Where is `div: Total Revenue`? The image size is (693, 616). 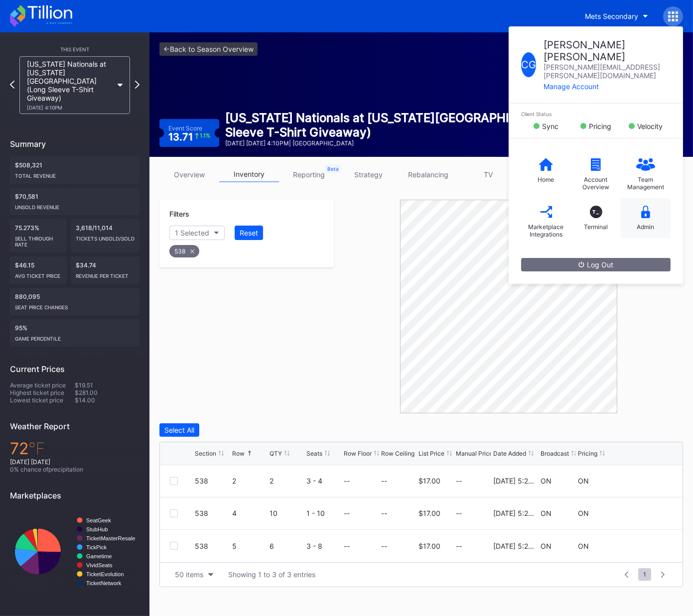 div: Total Revenue is located at coordinates (74, 174).